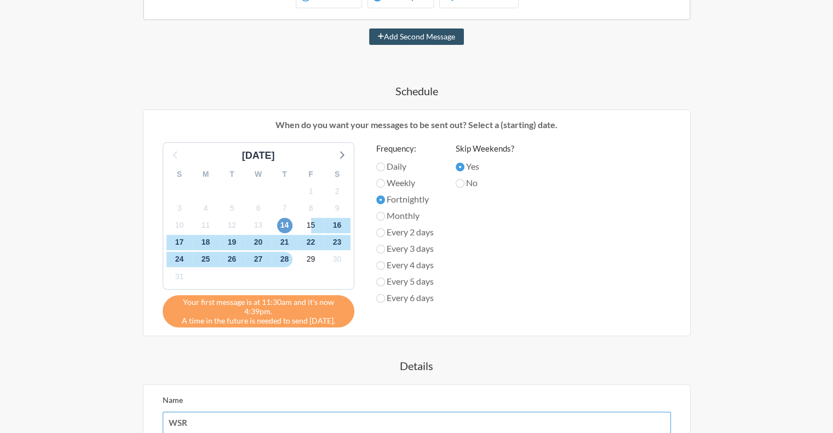 This screenshot has height=433, width=833. Describe the element at coordinates (311, 243) in the screenshot. I see `span: Monday, September 22, 2025` at that location.